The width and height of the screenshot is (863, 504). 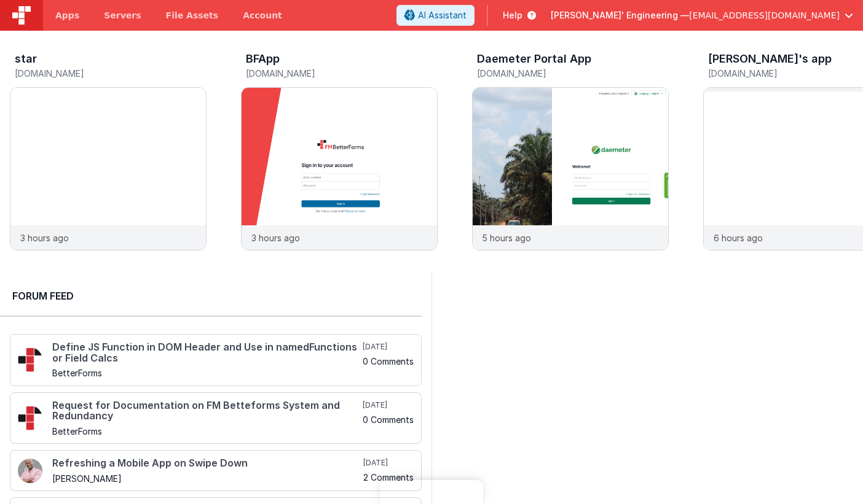 What do you see at coordinates (211, 296) in the screenshot?
I see `h2: Forum Feed` at bounding box center [211, 296].